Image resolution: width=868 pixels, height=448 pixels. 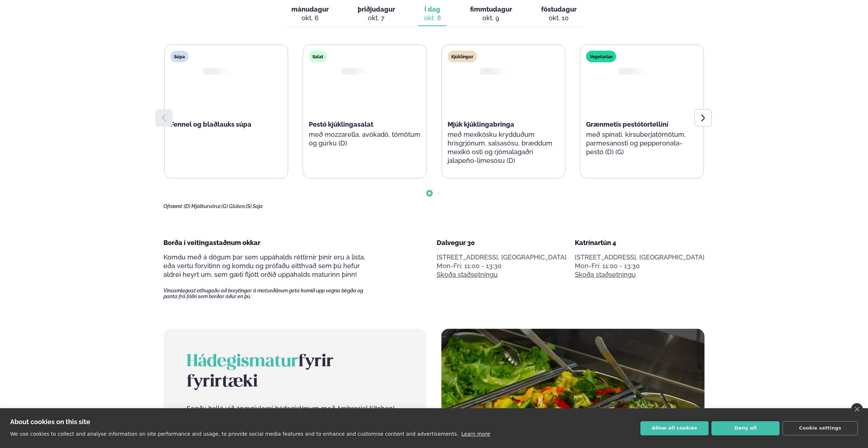 I want to click on span: Grænmetis pestótortellíní, so click(x=627, y=124).